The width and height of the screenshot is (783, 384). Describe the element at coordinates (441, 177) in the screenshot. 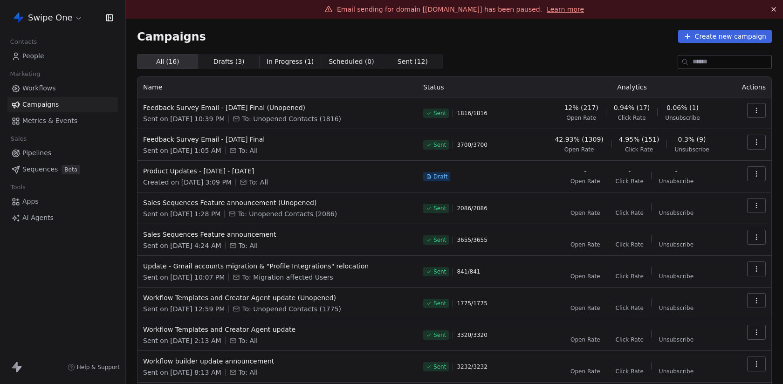

I see `span: Draft` at that location.